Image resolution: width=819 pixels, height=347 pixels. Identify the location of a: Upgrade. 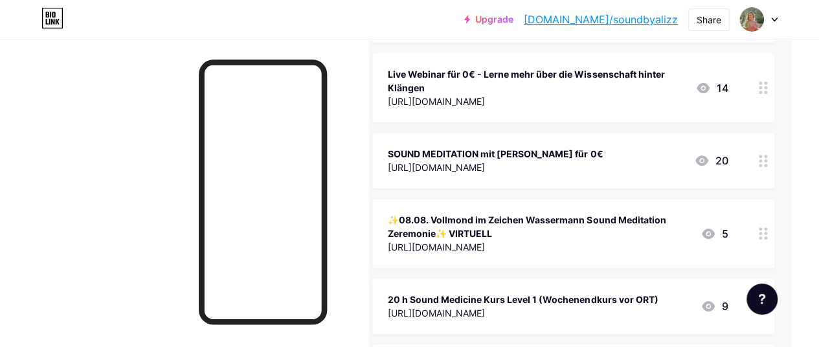
(489, 19).